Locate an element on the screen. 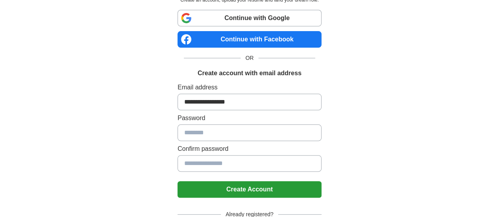  a: Continue with Facebook is located at coordinates (249, 39).